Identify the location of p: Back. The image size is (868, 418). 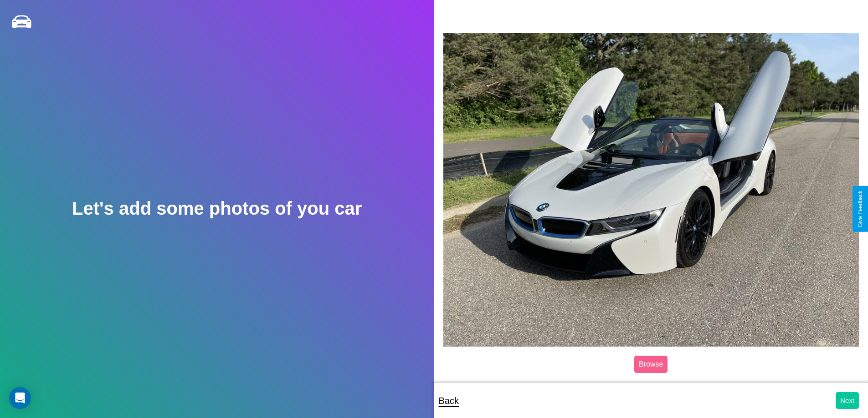
(449, 401).